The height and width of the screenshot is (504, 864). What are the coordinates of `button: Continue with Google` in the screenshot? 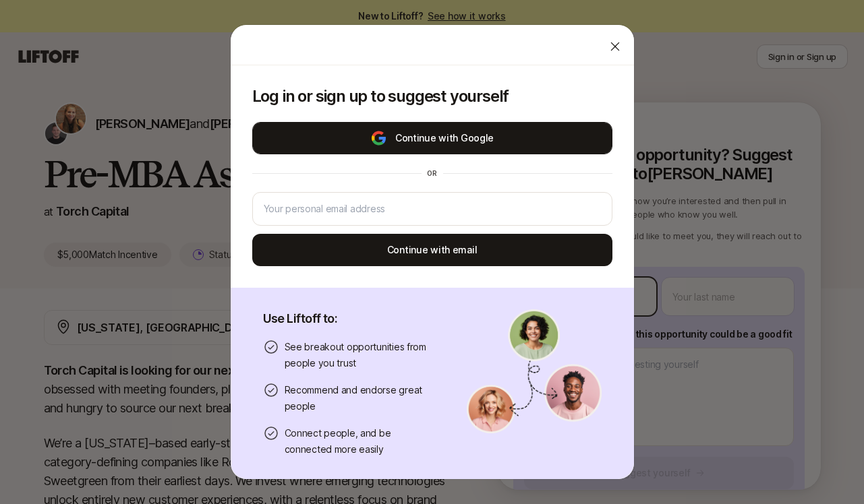 It's located at (432, 138).